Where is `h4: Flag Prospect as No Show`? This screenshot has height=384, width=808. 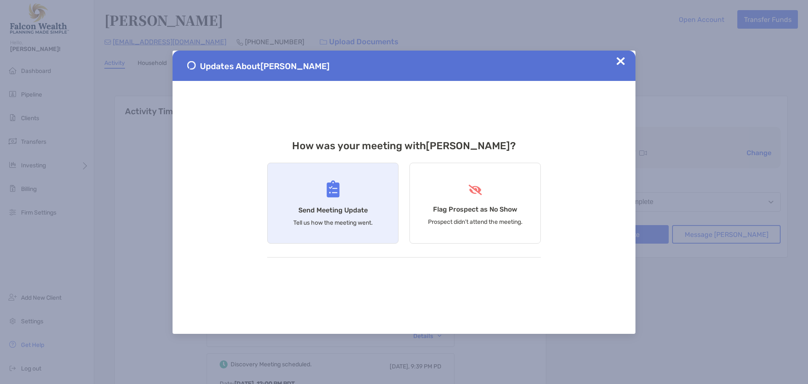
h4: Flag Prospect as No Show is located at coordinates (475, 209).